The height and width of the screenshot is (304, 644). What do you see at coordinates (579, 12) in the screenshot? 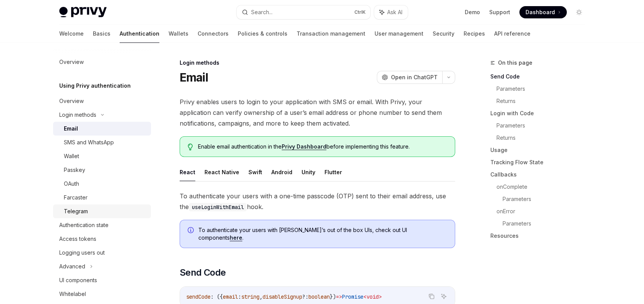
I see `button: Toggle dark mode` at bounding box center [579, 12].